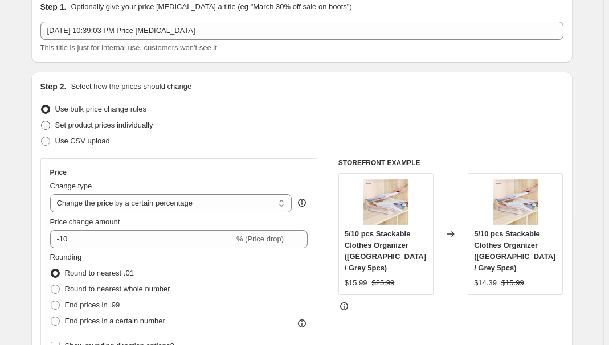 The image size is (609, 345). Describe the element at coordinates (101, 109) in the screenshot. I see `span: Use bulk price change rules` at that location.